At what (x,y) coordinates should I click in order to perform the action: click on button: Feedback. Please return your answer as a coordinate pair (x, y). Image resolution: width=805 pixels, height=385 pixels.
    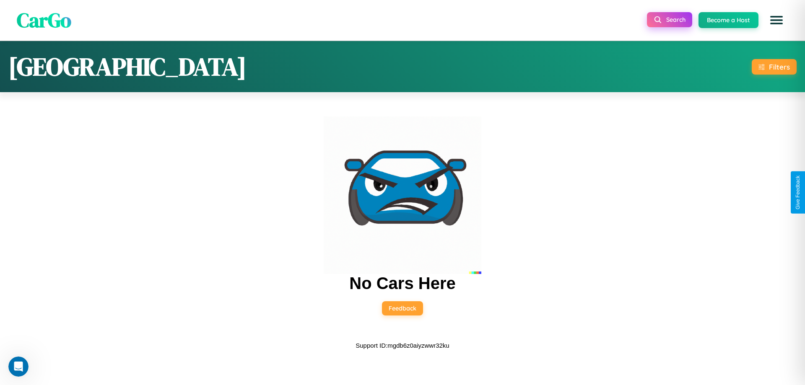
    Looking at the image, I should click on (403, 309).